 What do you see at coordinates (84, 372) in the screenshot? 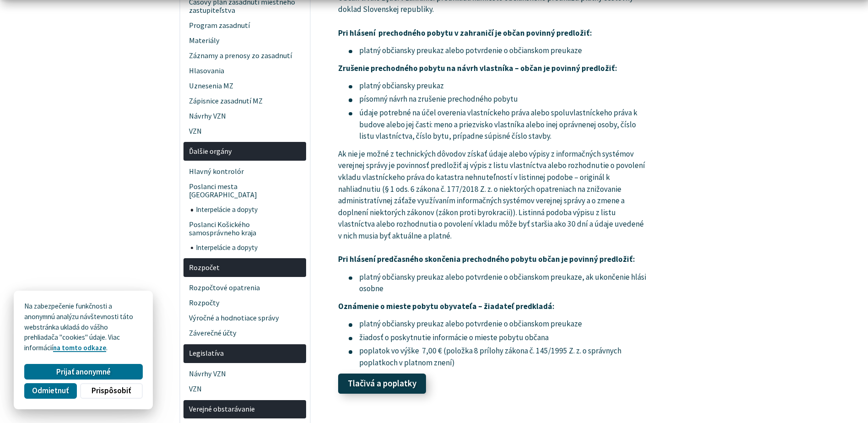
I see `span: Prijať anonymné` at bounding box center [84, 372].